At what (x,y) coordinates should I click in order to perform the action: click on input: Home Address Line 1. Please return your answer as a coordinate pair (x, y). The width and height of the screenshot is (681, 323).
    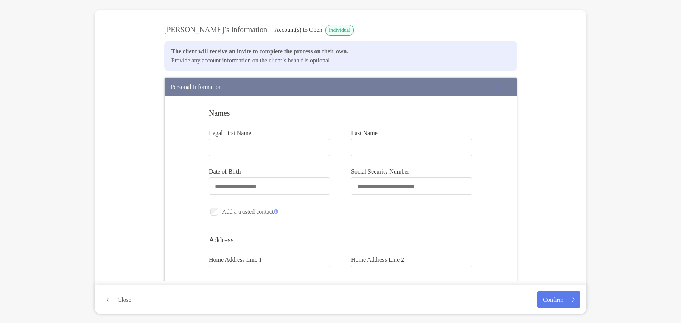
    Looking at the image, I should click on (269, 274).